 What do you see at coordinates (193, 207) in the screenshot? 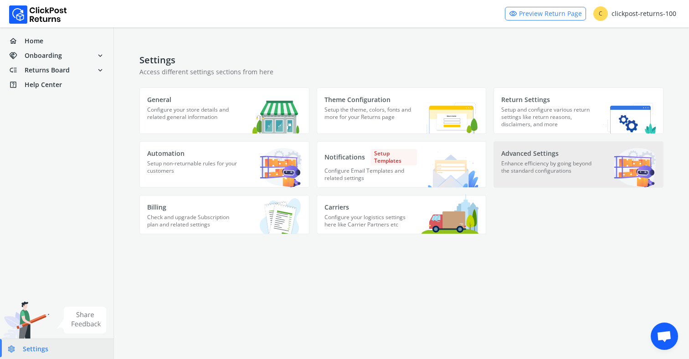
I see `p: Billing` at bounding box center [193, 207].